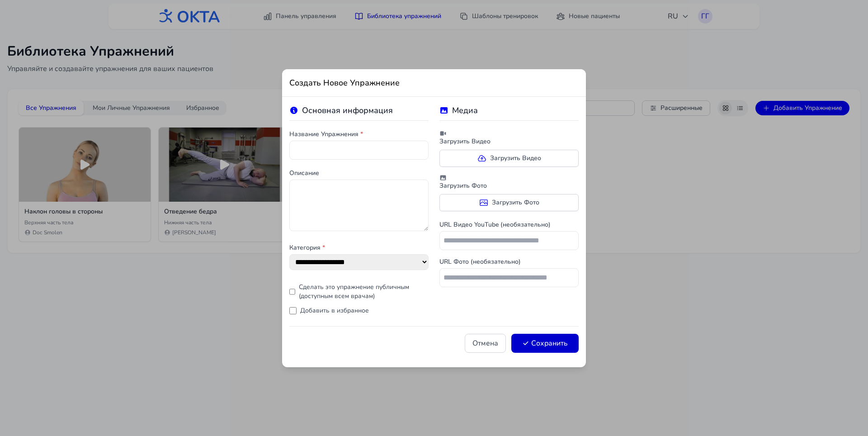  What do you see at coordinates (509, 225) in the screenshot?
I see `label: URL Видео YouTube (необязательно)` at bounding box center [509, 225].